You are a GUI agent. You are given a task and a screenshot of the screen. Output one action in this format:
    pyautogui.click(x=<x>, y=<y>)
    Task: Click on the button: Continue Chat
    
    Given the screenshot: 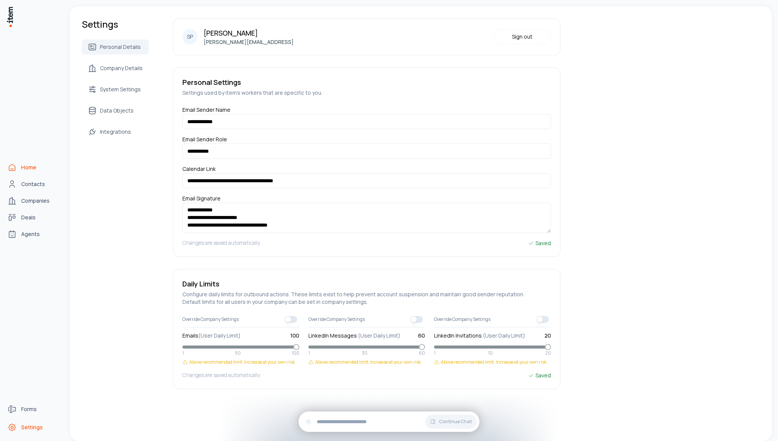 What is the action you would take?
    pyautogui.click(x=451, y=421)
    